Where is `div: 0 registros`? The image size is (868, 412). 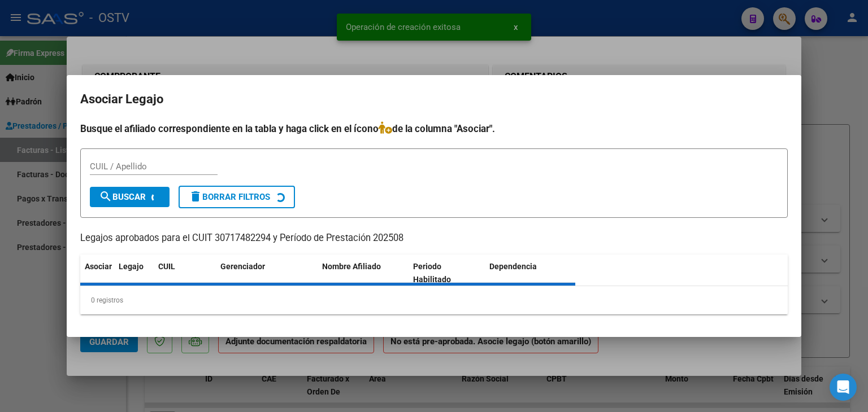
div: 0 registros is located at coordinates (434, 300).